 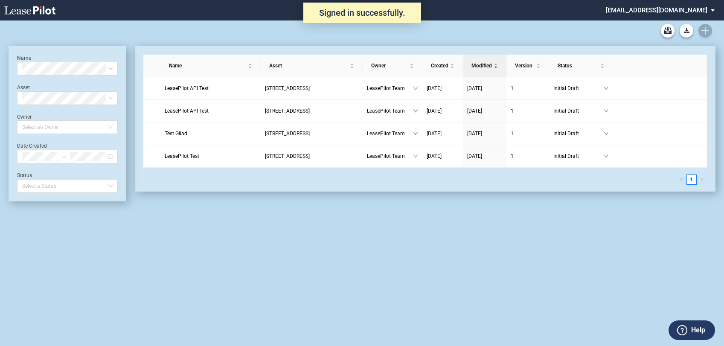 I want to click on a: Archive, so click(x=668, y=31).